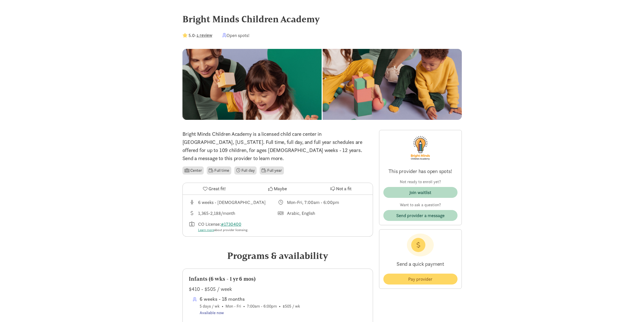 The height and width of the screenshot is (322, 644). I want to click on div: about provider licensing., so click(223, 230).